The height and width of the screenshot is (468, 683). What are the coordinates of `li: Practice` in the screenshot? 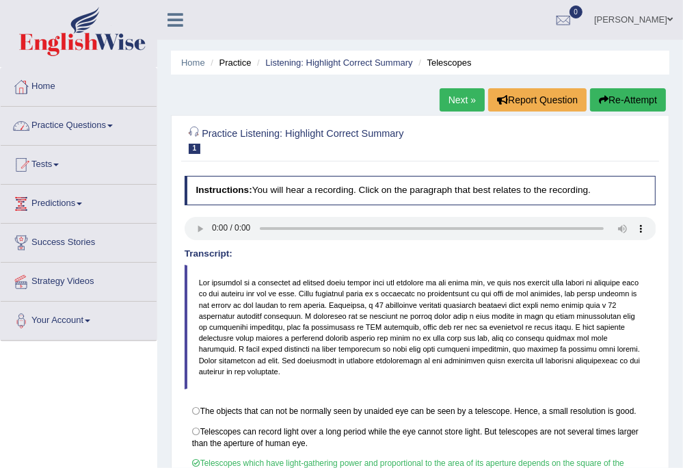 It's located at (229, 62).